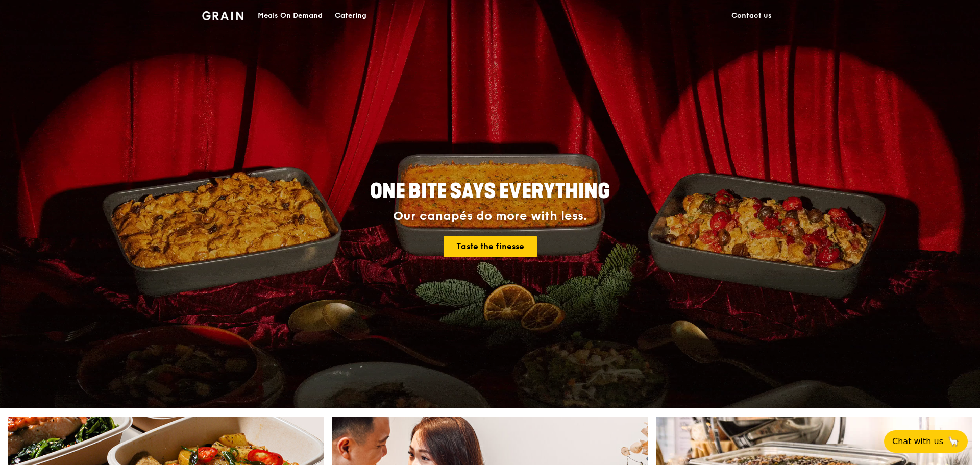 Image resolution: width=980 pixels, height=465 pixels. I want to click on img: Grain, so click(222, 16).